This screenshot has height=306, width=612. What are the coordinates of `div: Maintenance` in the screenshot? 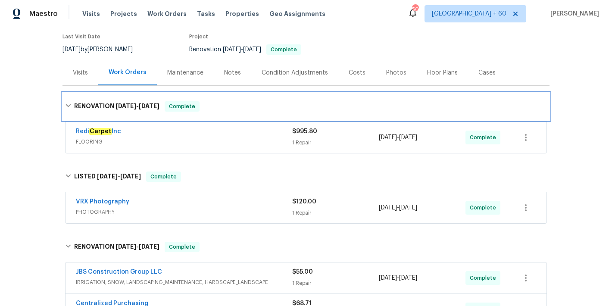 It's located at (185, 73).